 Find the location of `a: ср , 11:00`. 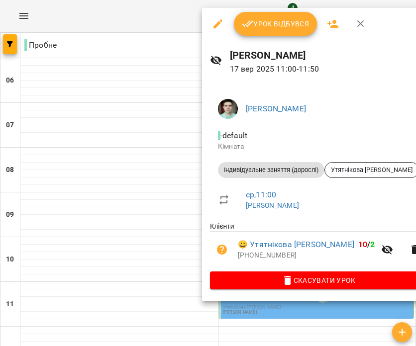

a: ср , 11:00 is located at coordinates (261, 194).